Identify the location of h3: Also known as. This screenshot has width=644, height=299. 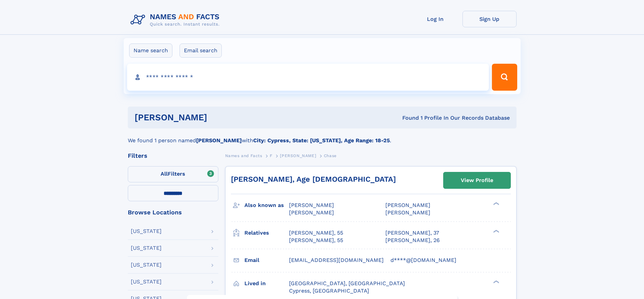
(267, 205).